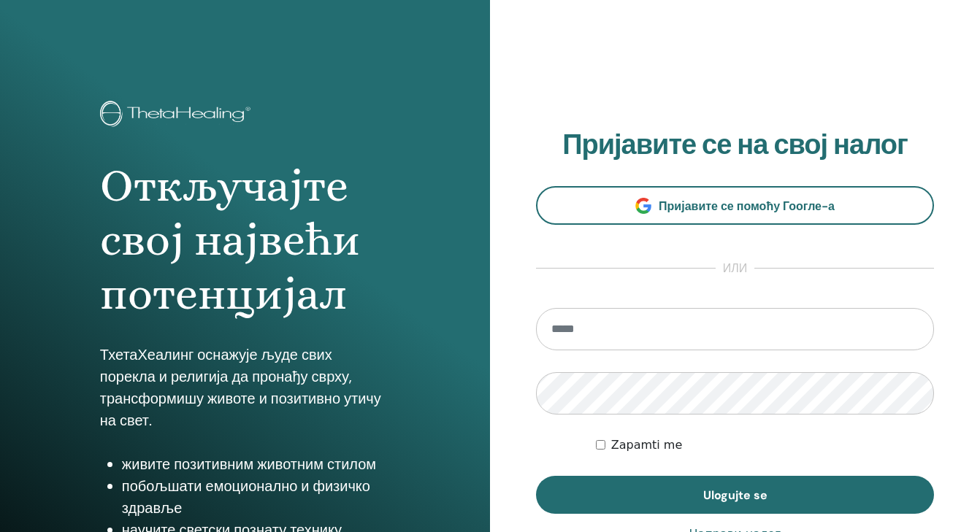  Describe the element at coordinates (735, 268) in the screenshot. I see `span: или` at that location.